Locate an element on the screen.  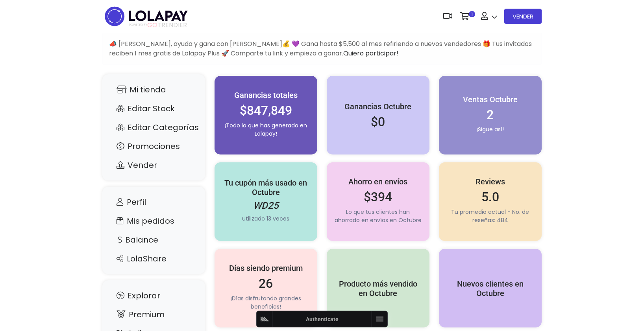
a: Editar Categorías is located at coordinates (154, 127).